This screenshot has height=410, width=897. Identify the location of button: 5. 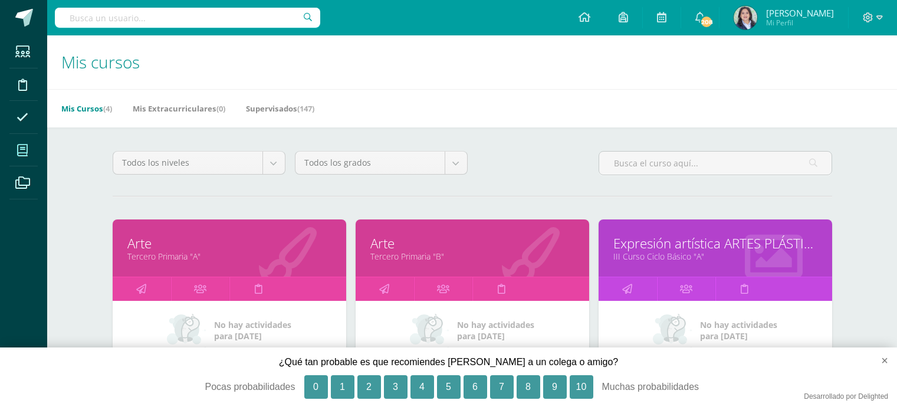
(449, 387).